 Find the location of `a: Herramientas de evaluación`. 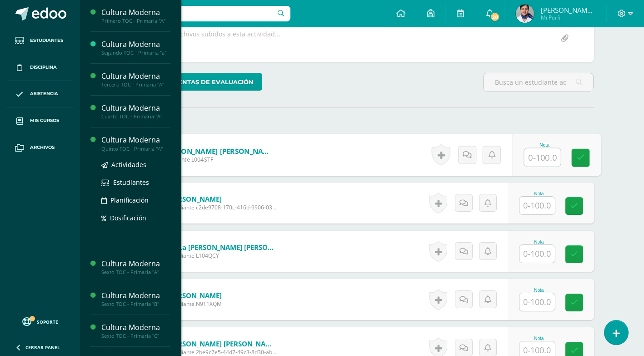

a: Herramientas de evaluación is located at coordinates (196, 82).